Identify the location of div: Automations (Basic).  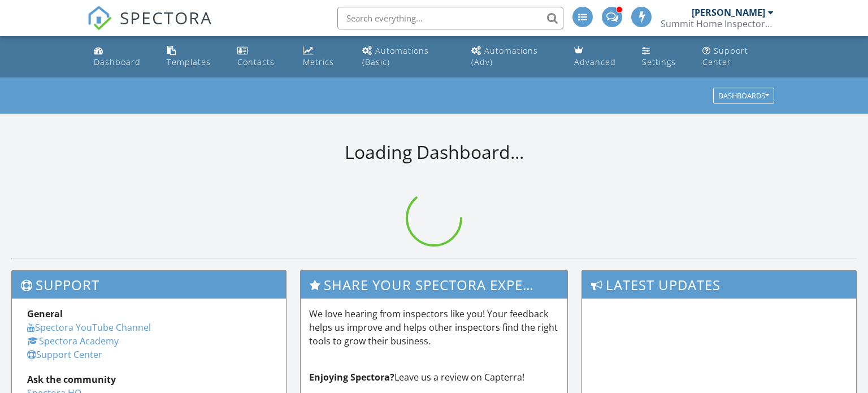
(396, 56).